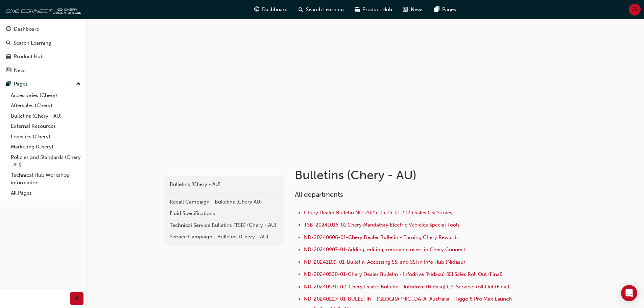 This screenshot has width=644, height=308. I want to click on a: ND-20240530-02-Chery Dealer Bulletin - Infodrive (Nidasu) CSI Service Roll Out (Final), so click(407, 286).